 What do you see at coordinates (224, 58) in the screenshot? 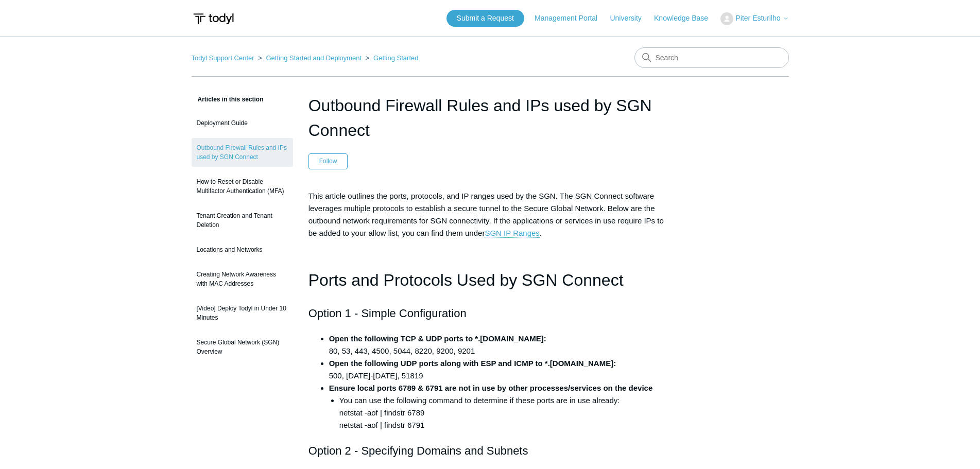
I see `li: Todyl Support Center` at bounding box center [224, 58].